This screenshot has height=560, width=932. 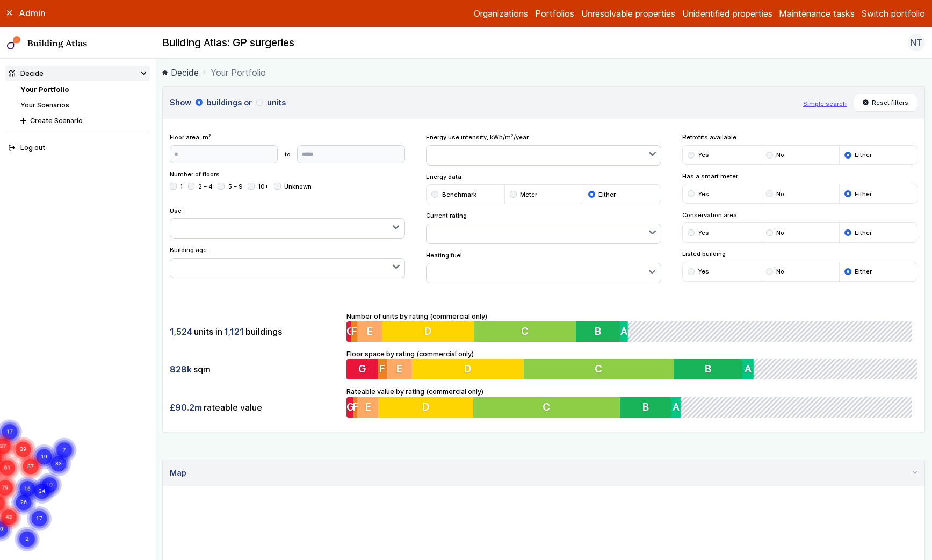 I want to click on span: 828k, so click(x=180, y=369).